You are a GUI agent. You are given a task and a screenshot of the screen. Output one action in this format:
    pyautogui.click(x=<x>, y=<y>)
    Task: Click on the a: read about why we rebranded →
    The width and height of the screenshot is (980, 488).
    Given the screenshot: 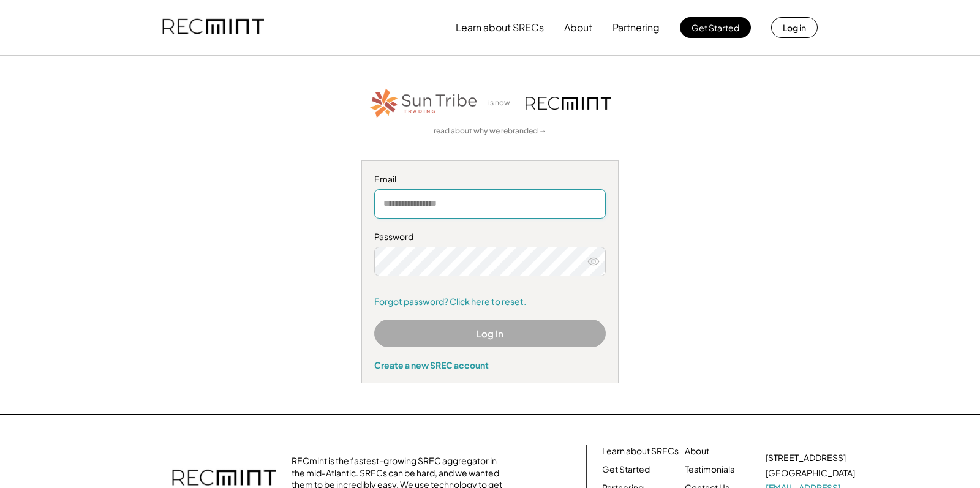 What is the action you would take?
    pyautogui.click(x=490, y=131)
    